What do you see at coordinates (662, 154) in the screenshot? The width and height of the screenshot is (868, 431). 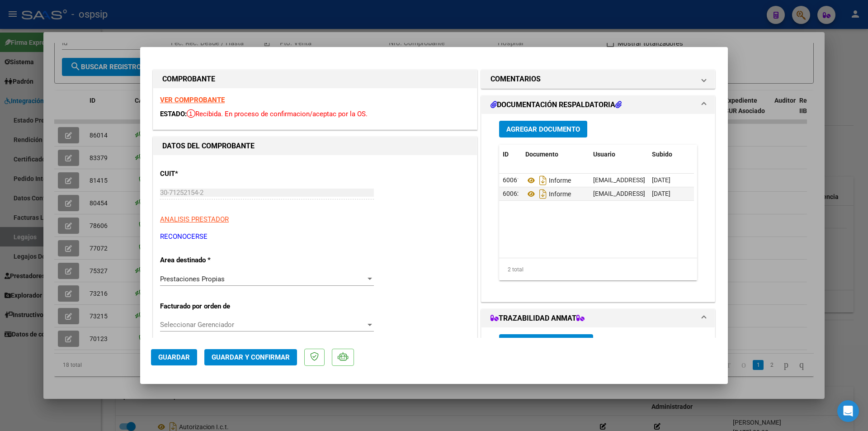 I see `span: Subido` at bounding box center [662, 154].